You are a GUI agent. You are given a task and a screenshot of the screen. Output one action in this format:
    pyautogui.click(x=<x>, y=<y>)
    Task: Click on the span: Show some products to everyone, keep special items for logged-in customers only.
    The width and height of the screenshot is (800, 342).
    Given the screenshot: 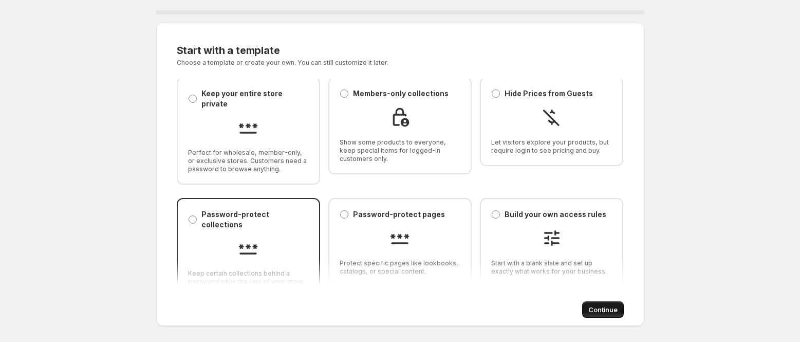 What is the action you would take?
    pyautogui.click(x=400, y=151)
    